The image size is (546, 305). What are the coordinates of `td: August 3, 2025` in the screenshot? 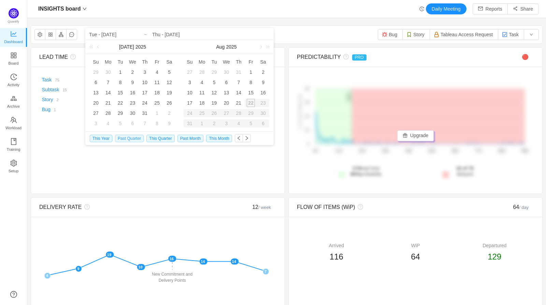 It's located at (190, 82).